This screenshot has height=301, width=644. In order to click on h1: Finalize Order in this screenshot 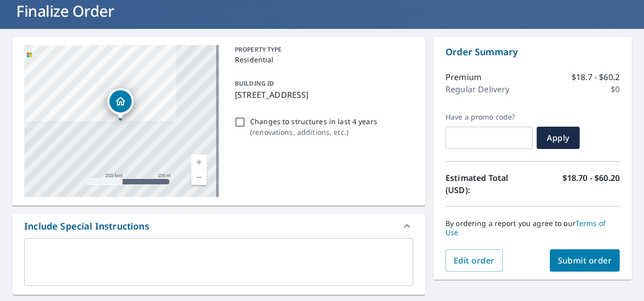, I will do `click(322, 11)`.